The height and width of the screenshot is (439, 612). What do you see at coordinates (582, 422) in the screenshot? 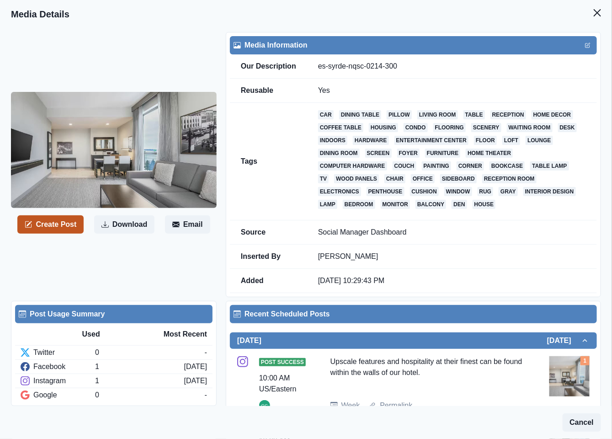
I see `button: Cancel` at bounding box center [582, 422].